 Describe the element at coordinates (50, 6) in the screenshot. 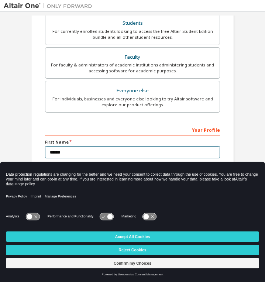

I see `img: Altair One` at that location.